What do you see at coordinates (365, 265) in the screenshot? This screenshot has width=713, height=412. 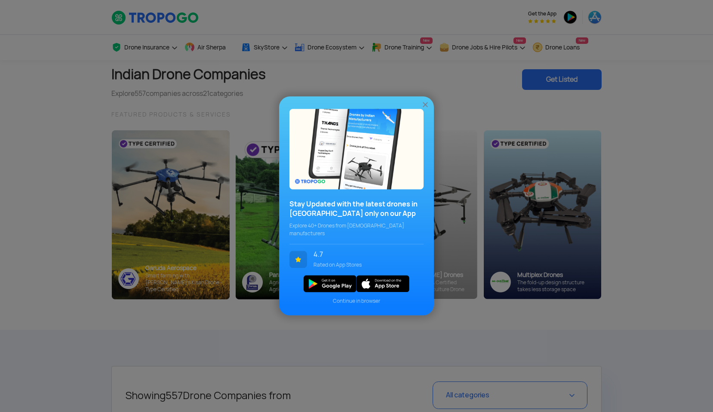 I see `span: Rated on App Stores` at bounding box center [365, 265].